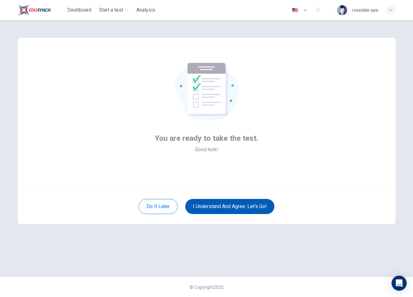 This screenshot has width=413, height=297. What do you see at coordinates (206, 150) in the screenshot?
I see `span: Good luck!` at bounding box center [206, 150].